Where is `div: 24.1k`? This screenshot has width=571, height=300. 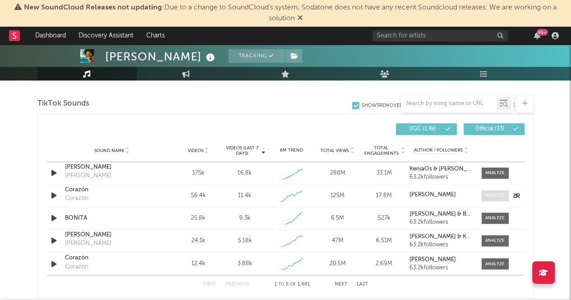
div: 24.1k is located at coordinates (198, 241).